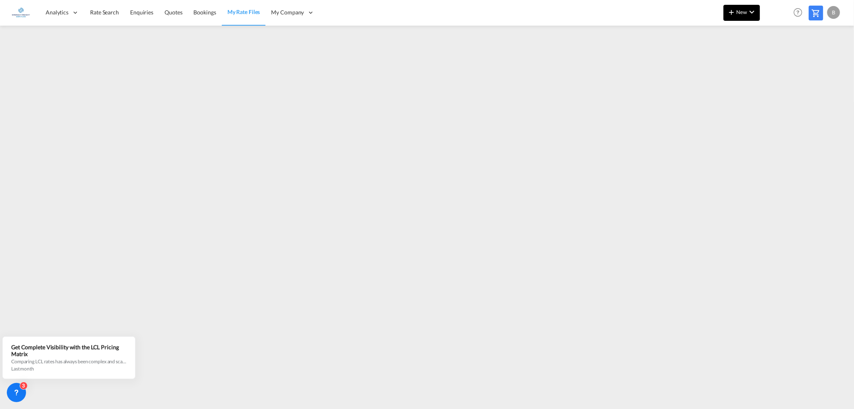 The image size is (854, 409). I want to click on span: New, so click(742, 12).